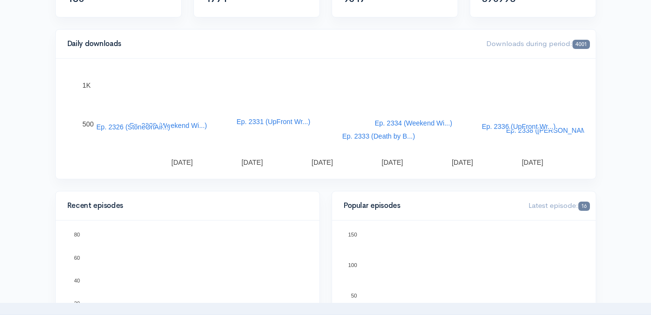 This screenshot has height=315, width=651. I want to click on text: 150, so click(353, 235).